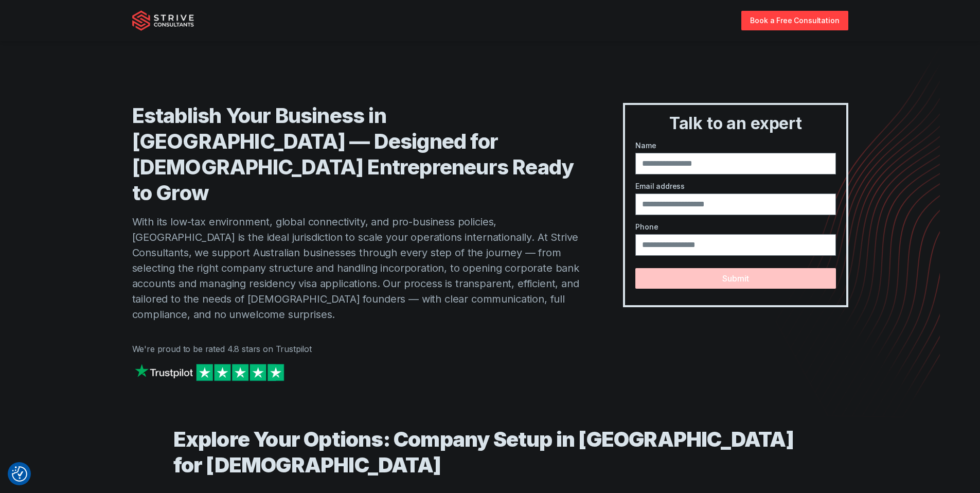 The width and height of the screenshot is (980, 493). I want to click on p: We're proud to be rated 4.8 stars on Trustpilot, so click(357, 349).